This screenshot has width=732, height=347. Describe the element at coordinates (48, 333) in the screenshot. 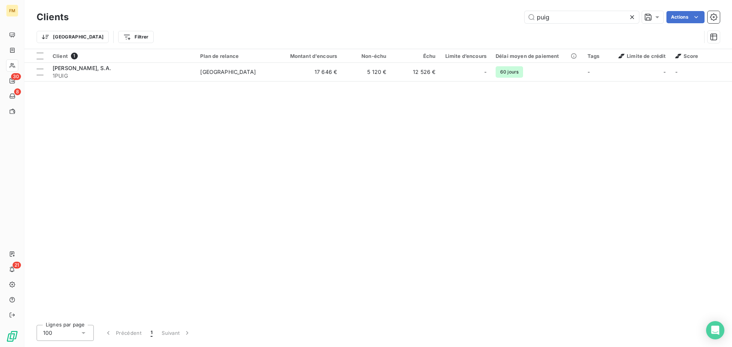

I see `span: 100` at that location.